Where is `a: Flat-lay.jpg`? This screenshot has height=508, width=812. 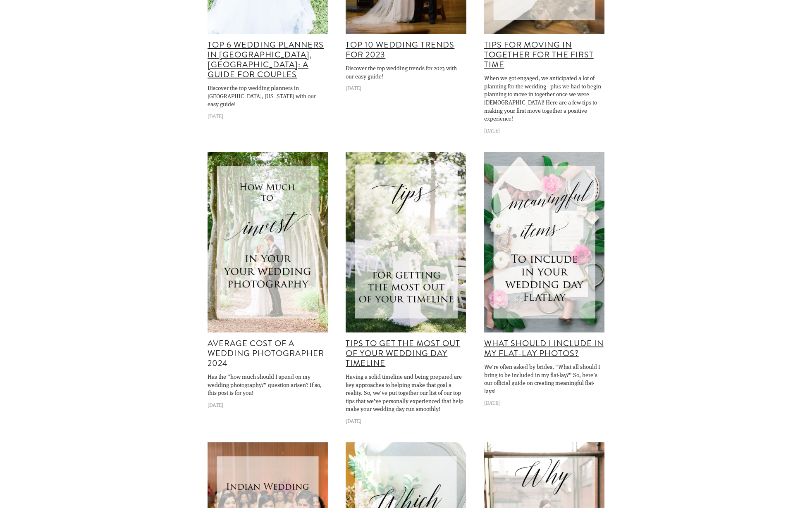
a: Flat-lay.jpg is located at coordinates (544, 242).